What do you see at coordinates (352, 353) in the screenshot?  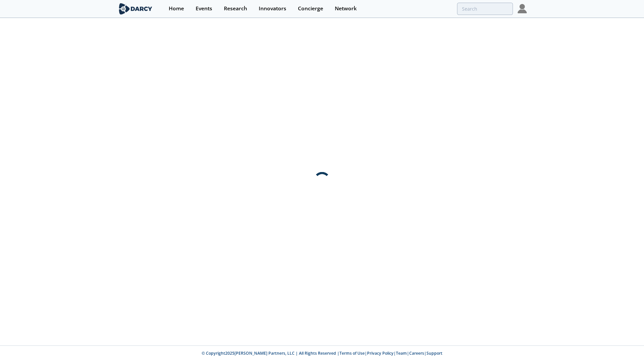 I see `a: Terms of Use` at bounding box center [352, 353].